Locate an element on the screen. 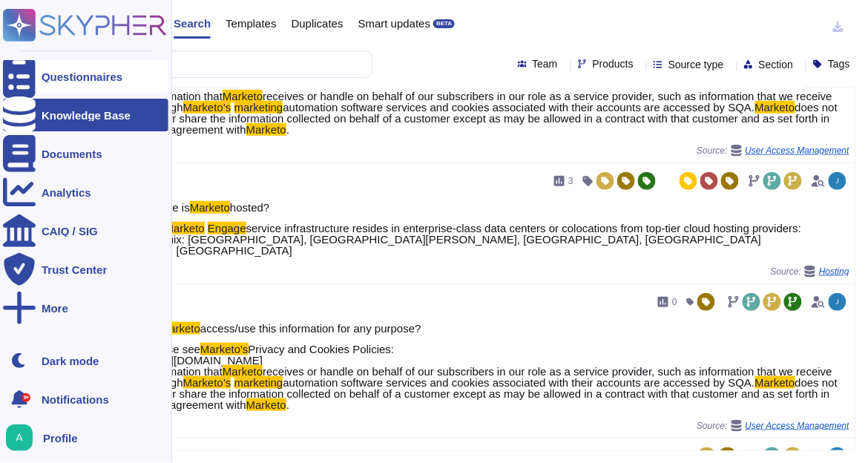 This screenshot has height=463, width=868. span: access/use this information for any purpose? is located at coordinates (311, 328).